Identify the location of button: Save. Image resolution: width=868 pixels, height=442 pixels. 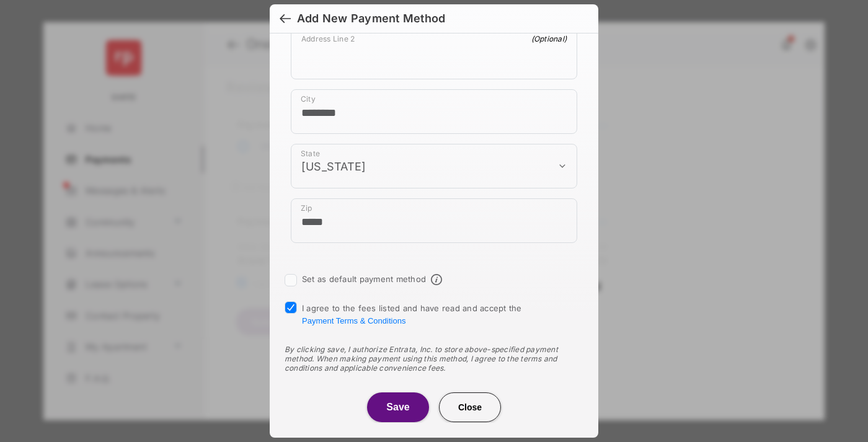
(398, 407).